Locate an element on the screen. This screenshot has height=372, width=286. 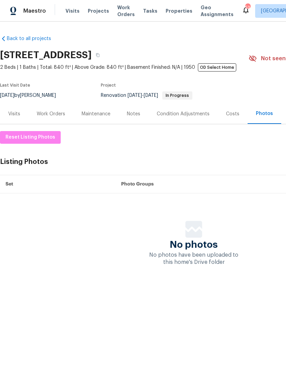
span: No photos have been uploaded to this home's Drive folder is located at coordinates (193, 259).